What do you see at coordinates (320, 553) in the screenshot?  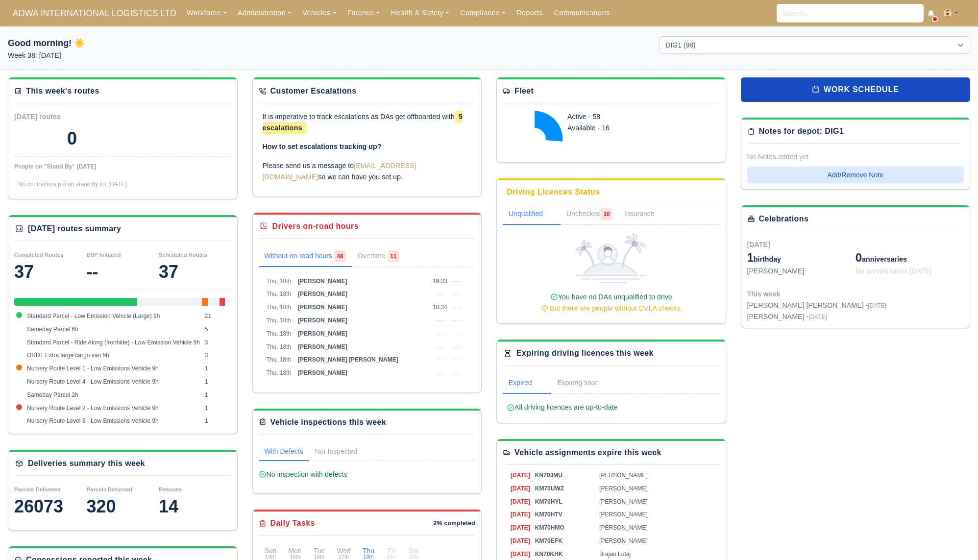 I see `div: Tue` at bounding box center [320, 553].